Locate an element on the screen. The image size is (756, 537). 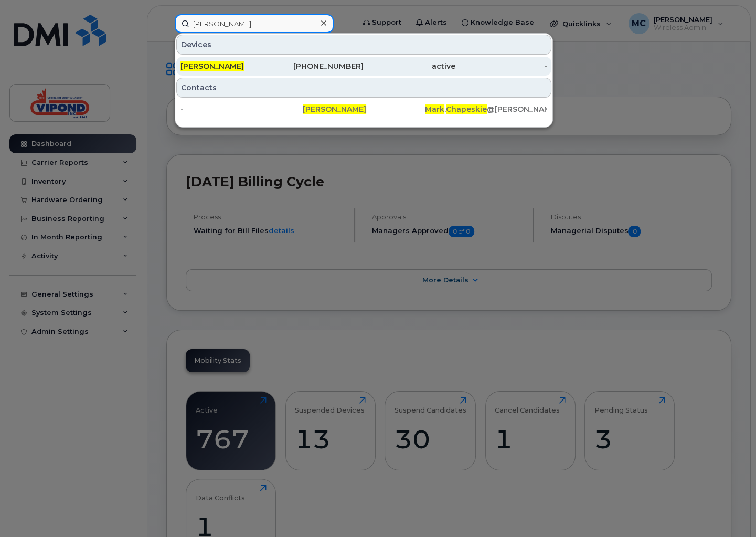
span: Mark is located at coordinates (434, 109).